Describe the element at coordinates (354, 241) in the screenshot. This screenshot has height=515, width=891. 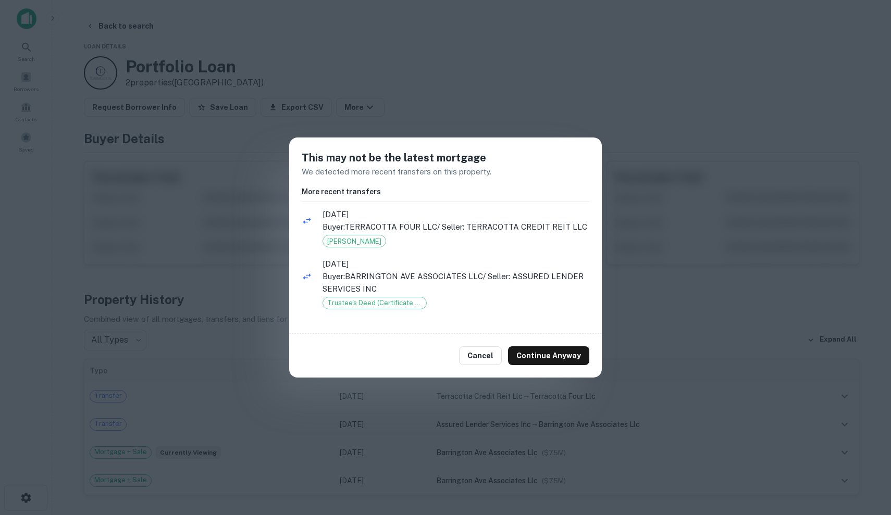
I see `div: Grant Deed` at that location.